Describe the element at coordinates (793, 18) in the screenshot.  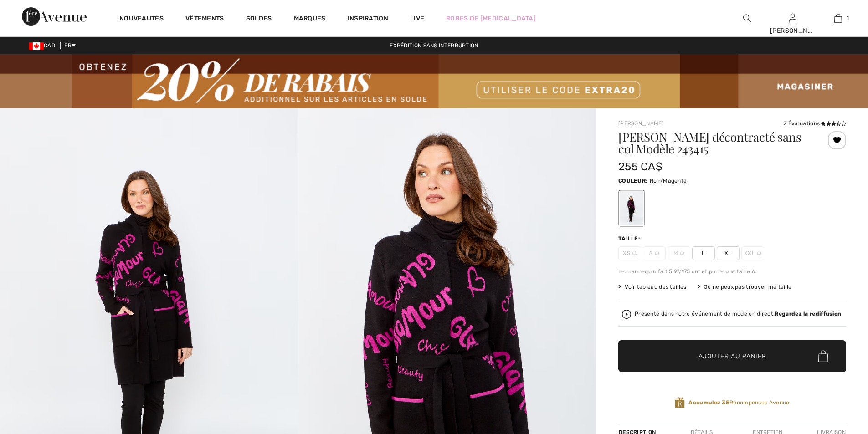
I see `a: Se connecter` at that location.